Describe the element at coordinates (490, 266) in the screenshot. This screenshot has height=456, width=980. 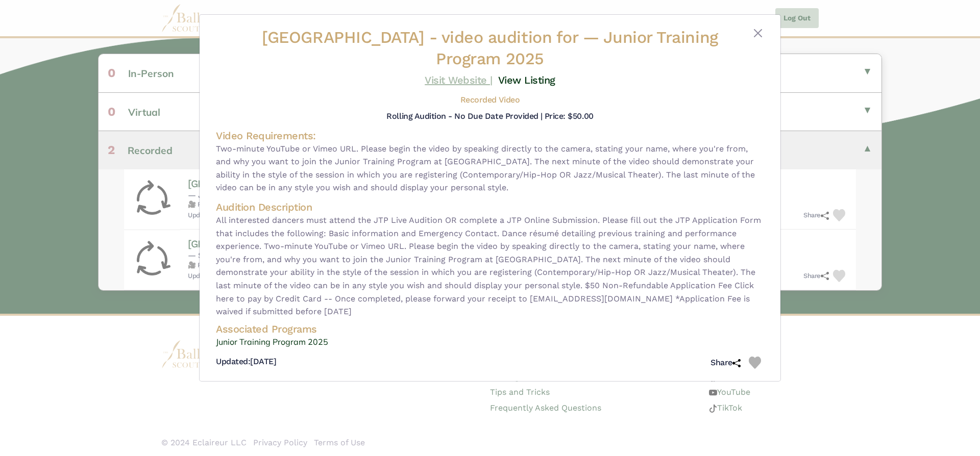
I see `span: All interested dancers must attend the JTP Live Audition OR complete a JTP Online Submission. Ple...` at that location.